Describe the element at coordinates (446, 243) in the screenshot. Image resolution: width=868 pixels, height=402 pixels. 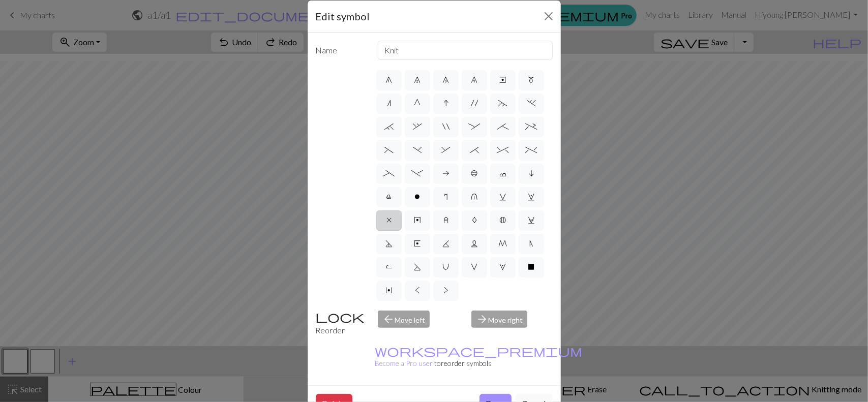
I see `span: K` at that location.